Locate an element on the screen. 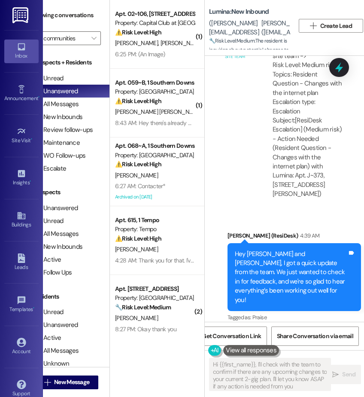 The width and height of the screenshot is (364, 397). span: Send is located at coordinates (349, 374).